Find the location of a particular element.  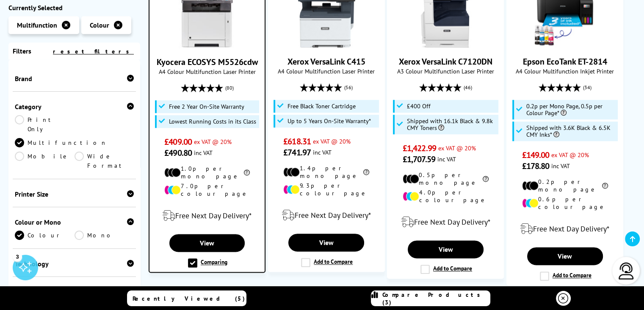

li: 9.3p per colour page is located at coordinates (326, 190).